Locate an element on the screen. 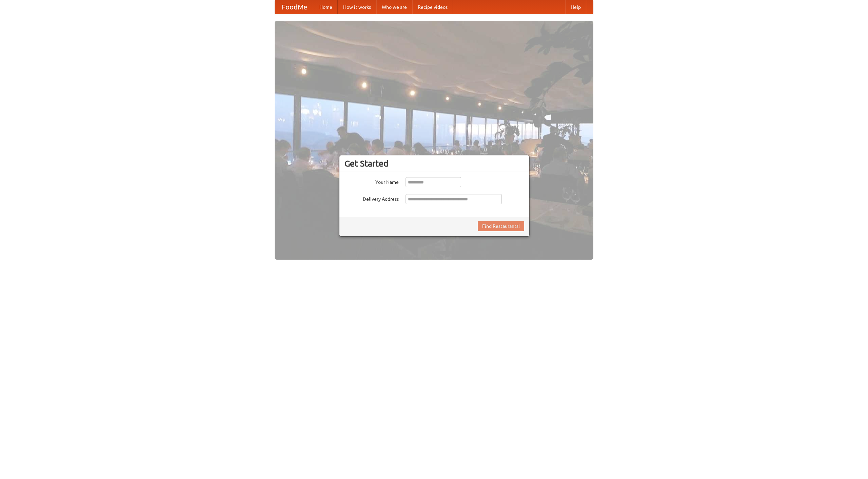 This screenshot has height=479, width=868. label: Delivery Address is located at coordinates (372, 198).